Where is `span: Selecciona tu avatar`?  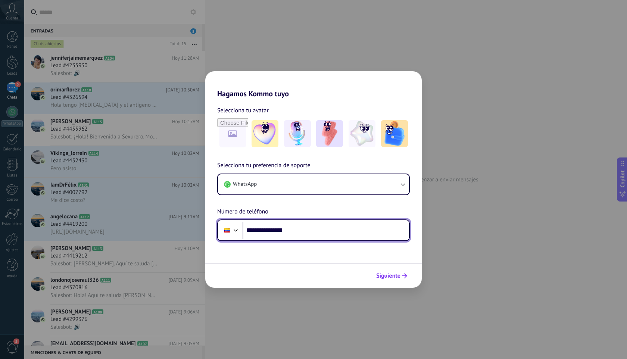
span: Selecciona tu avatar is located at coordinates (243, 110).